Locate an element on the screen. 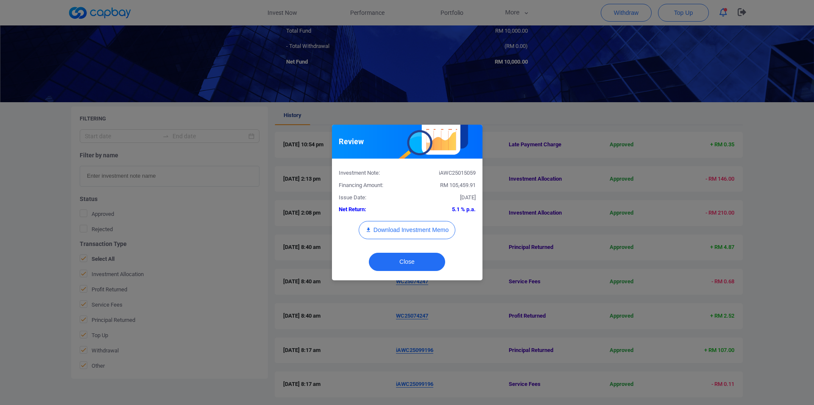 This screenshot has height=405, width=814. div: Investment Note: is located at coordinates (370, 173).